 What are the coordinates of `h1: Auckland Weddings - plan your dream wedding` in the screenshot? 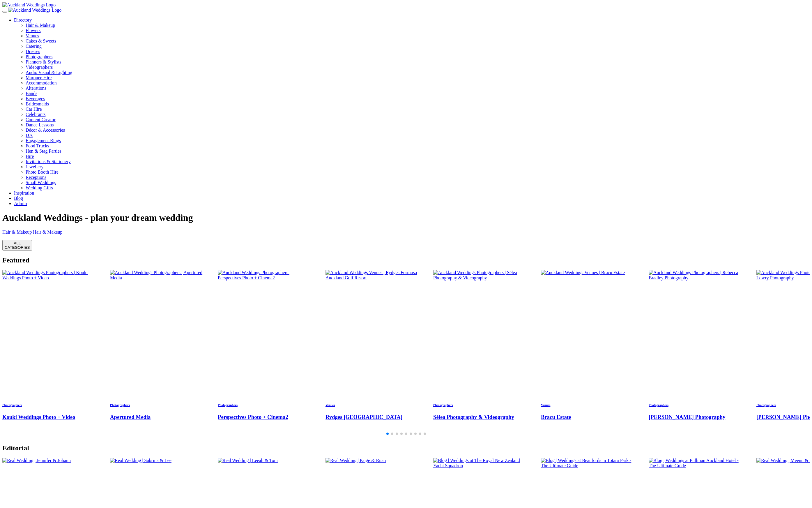 It's located at (406, 218).